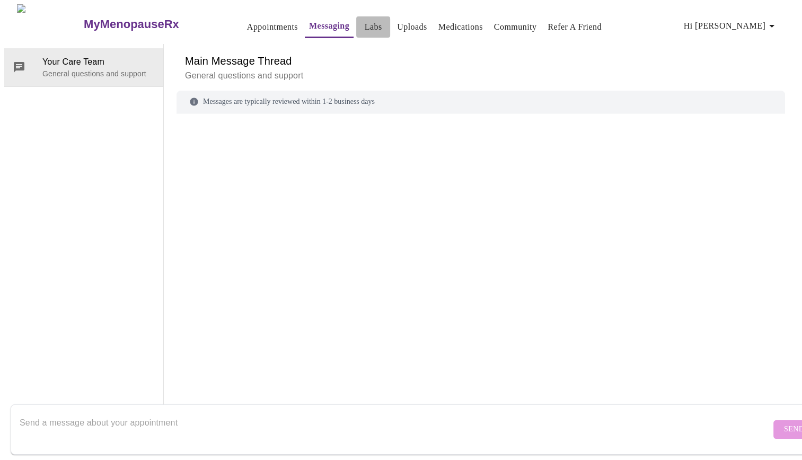 Image resolution: width=802 pixels, height=460 pixels. I want to click on button: Labs, so click(373, 27).